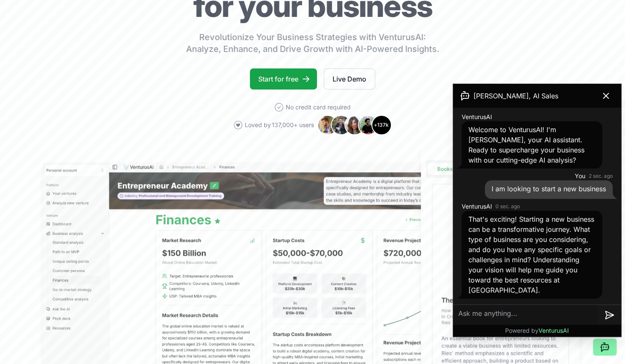 The image size is (625, 364). I want to click on time: 0 sec. ago, so click(507, 206).